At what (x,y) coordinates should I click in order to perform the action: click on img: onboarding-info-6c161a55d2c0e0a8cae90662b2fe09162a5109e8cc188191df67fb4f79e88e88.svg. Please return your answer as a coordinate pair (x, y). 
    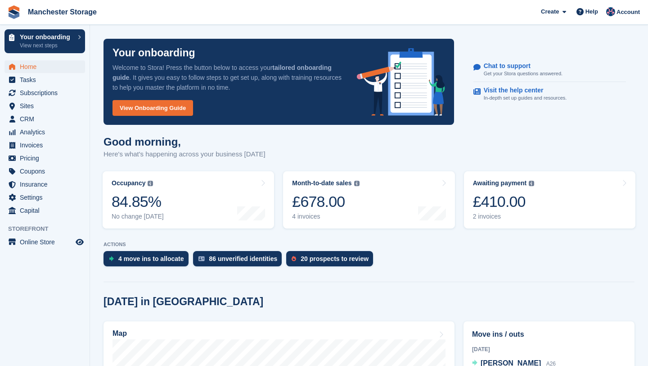
    Looking at the image, I should click on (401, 82).